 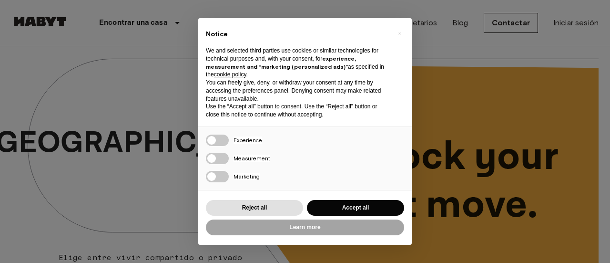 I want to click on span: Measurement, so click(x=252, y=158).